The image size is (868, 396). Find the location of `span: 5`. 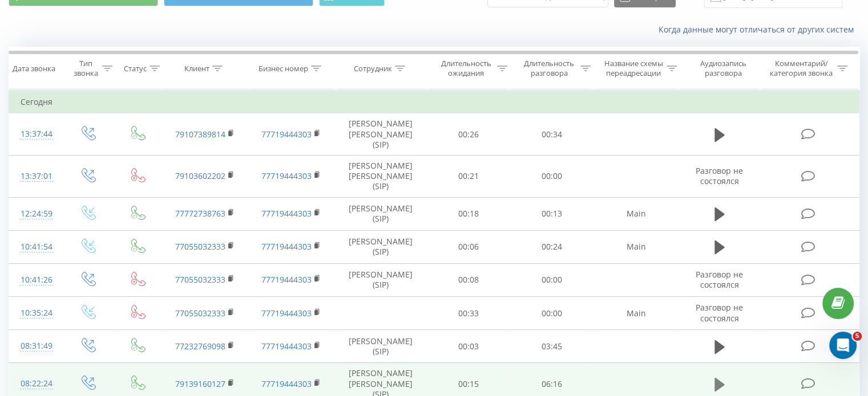

span: 5 is located at coordinates (857, 336).